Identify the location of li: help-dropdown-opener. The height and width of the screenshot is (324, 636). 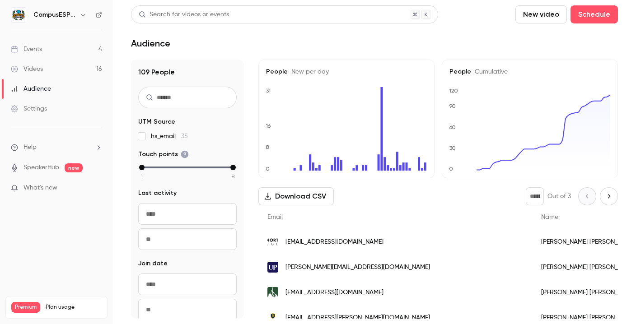
(56, 147).